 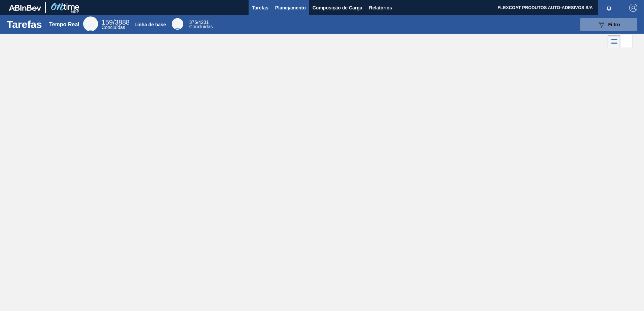 What do you see at coordinates (24, 24) in the screenshot?
I see `h1: Tarefas` at bounding box center [24, 24].